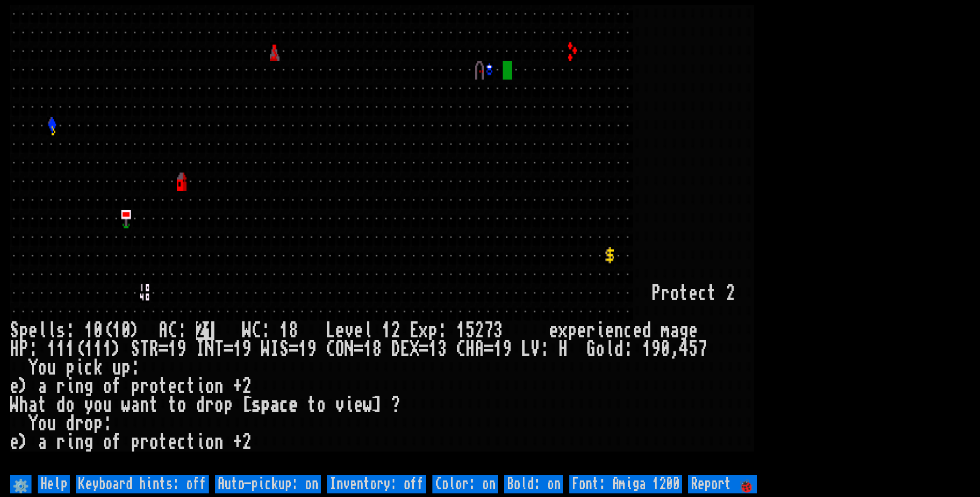 The width and height of the screenshot is (980, 497). Describe the element at coordinates (117, 442) in the screenshot. I see `div: f` at that location.